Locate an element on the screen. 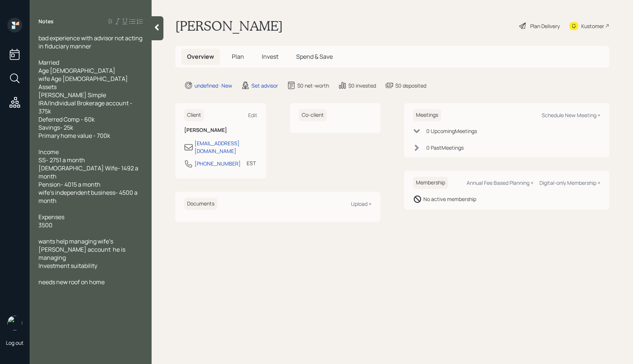 This screenshot has height=364, width=633. div: 0 Upcoming Meeting s is located at coordinates (452, 131).